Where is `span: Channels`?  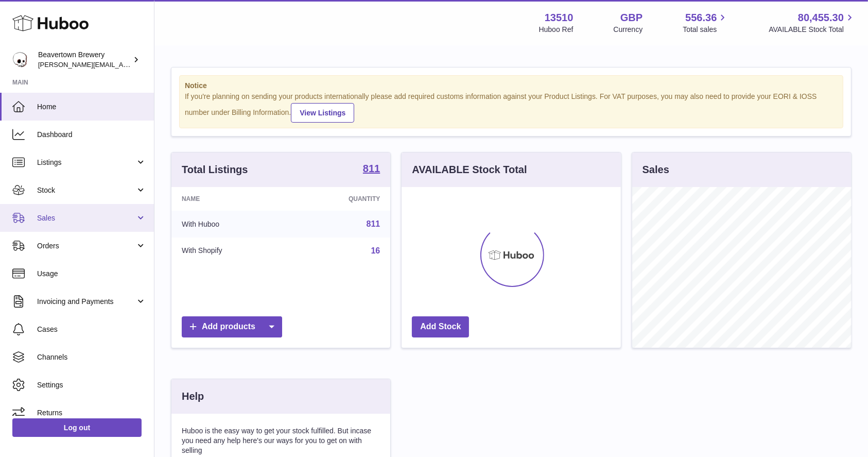
span: Channels is located at coordinates (92, 357).